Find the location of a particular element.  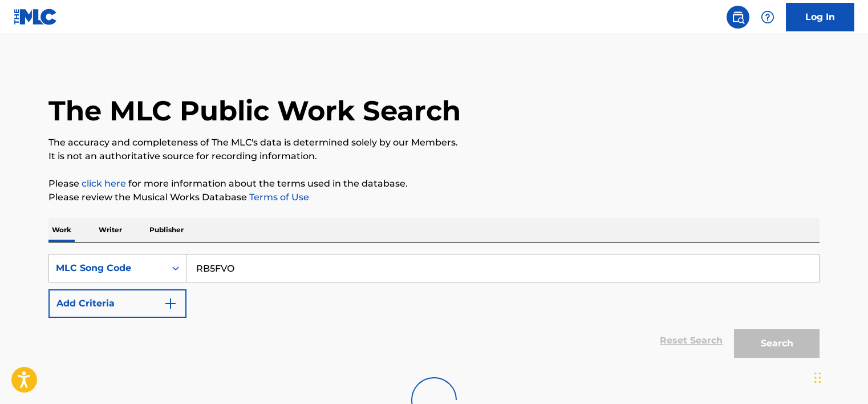

h1: The MLC Public Work Search is located at coordinates (255, 111).